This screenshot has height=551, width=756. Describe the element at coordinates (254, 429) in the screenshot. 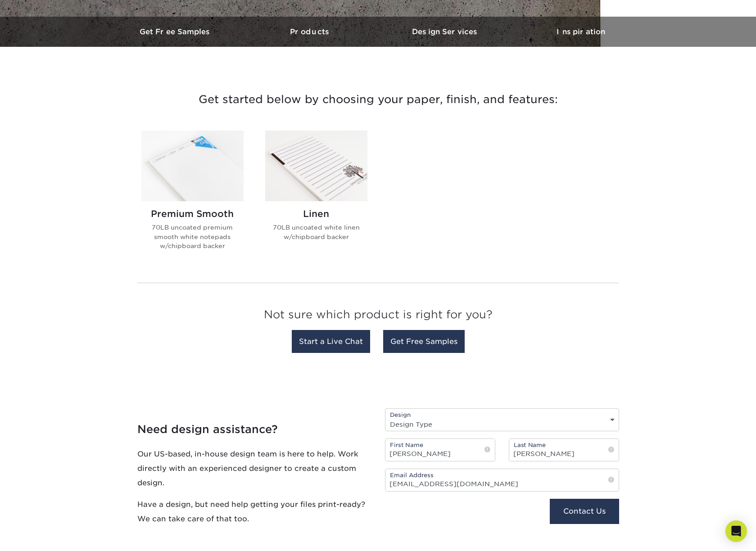

I see `h4: Need design assistance?` at that location.